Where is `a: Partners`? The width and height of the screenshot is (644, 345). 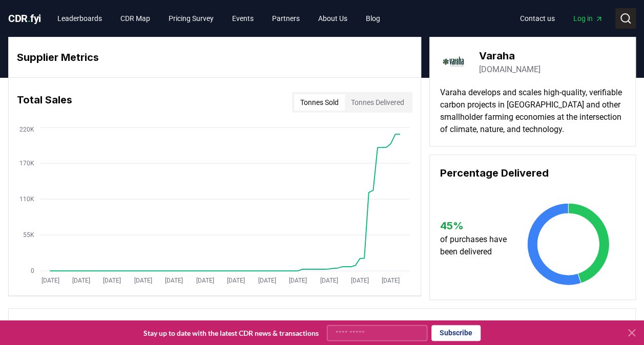 a: Partners is located at coordinates (286, 18).